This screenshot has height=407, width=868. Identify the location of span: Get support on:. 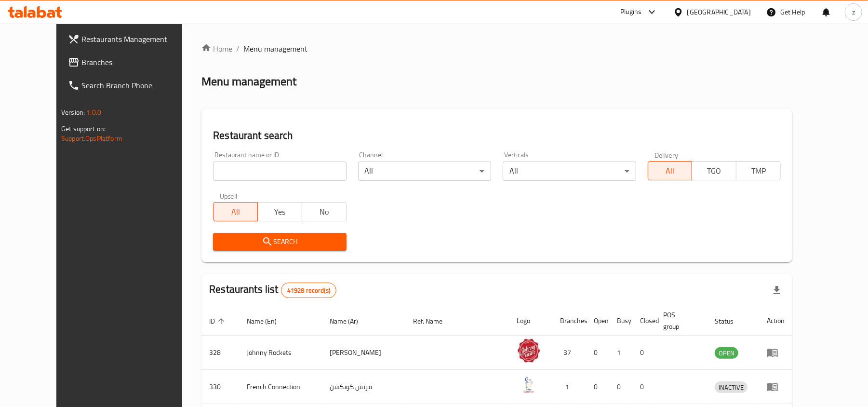
(84, 129).